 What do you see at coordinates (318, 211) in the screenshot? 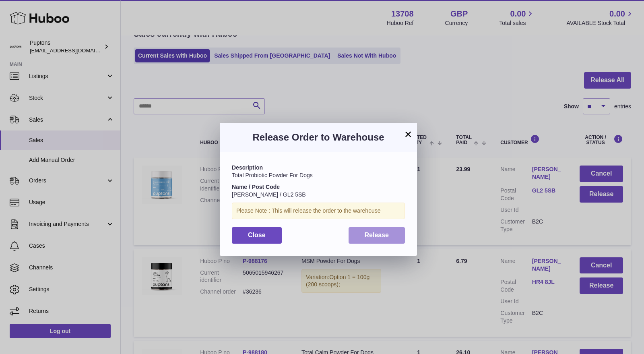
I see `div: Please Note : This will release the order to the warehouse` at bounding box center [318, 211].